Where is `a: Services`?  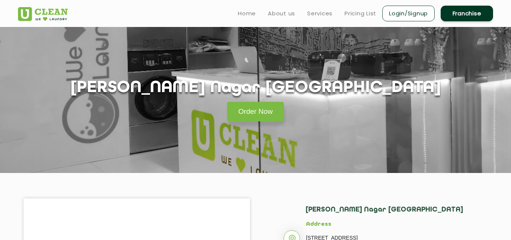
a: Services is located at coordinates (320, 13).